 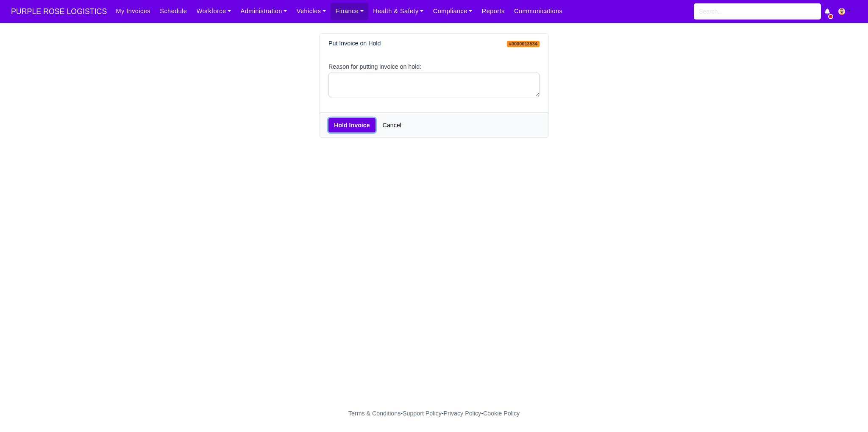 What do you see at coordinates (133, 11) in the screenshot?
I see `a: My Invoices` at bounding box center [133, 11].